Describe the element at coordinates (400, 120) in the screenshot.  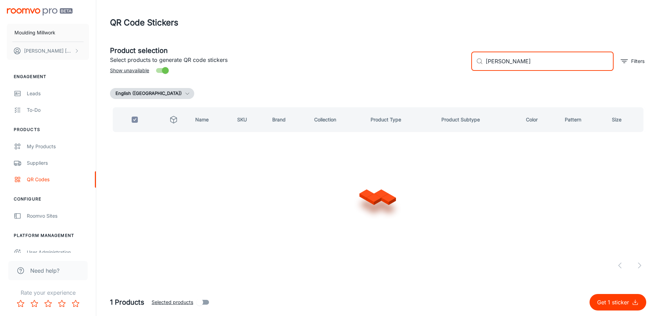
I see `th: Product Type` at that location.